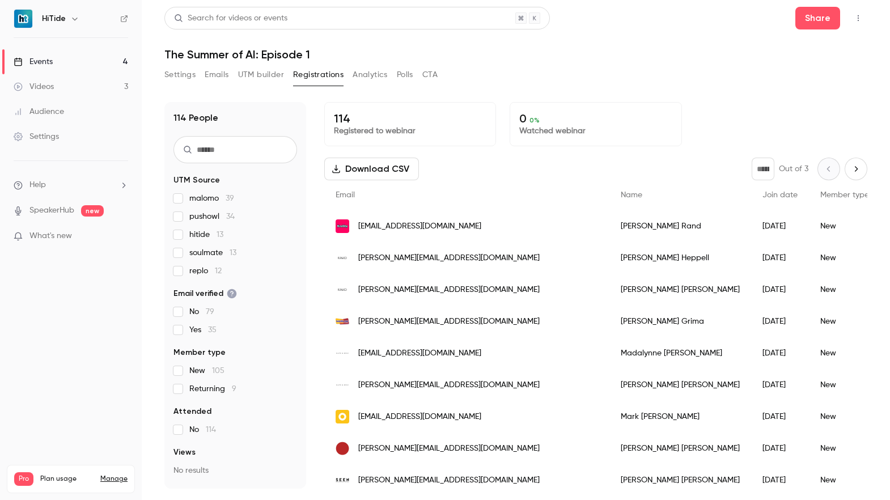  I want to click on a: SpeakerHub, so click(52, 210).